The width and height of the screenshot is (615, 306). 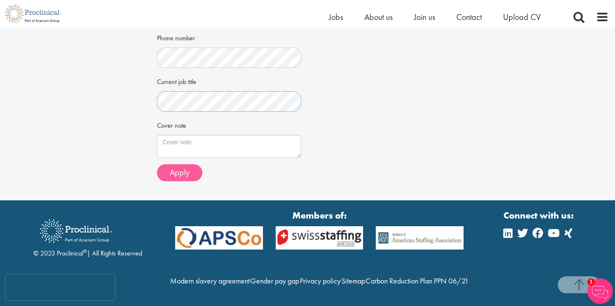 I want to click on a: Join us, so click(x=425, y=17).